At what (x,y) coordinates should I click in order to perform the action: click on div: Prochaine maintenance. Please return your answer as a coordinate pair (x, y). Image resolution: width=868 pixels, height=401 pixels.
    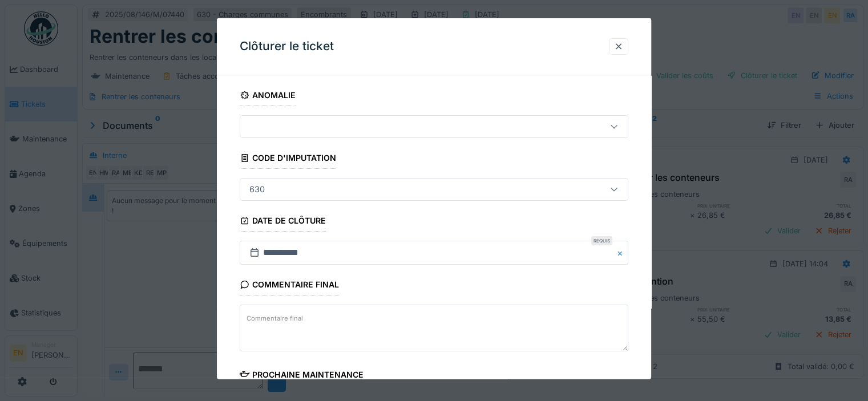
    Looking at the image, I should click on (301, 375).